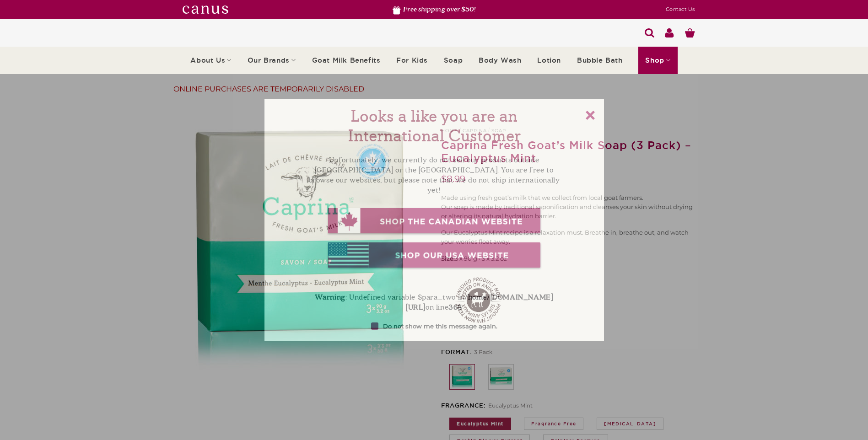  What do you see at coordinates (434, 222) in the screenshot?
I see `img: int_ca_btn.png` at bounding box center [434, 222].